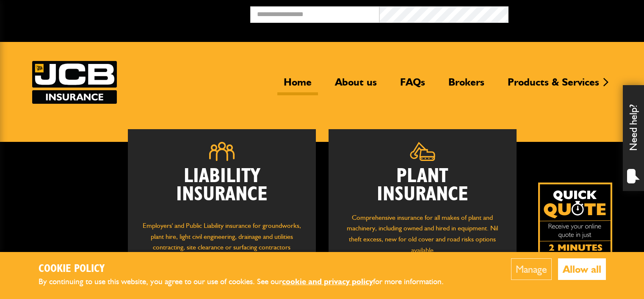 This screenshot has width=644, height=299. What do you see at coordinates (633, 138) in the screenshot?
I see `div: Need help?` at bounding box center [633, 138].